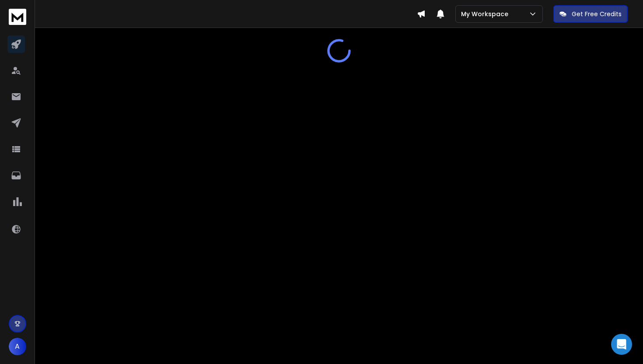  Describe the element at coordinates (486, 14) in the screenshot. I see `p: My Workspace` at that location.